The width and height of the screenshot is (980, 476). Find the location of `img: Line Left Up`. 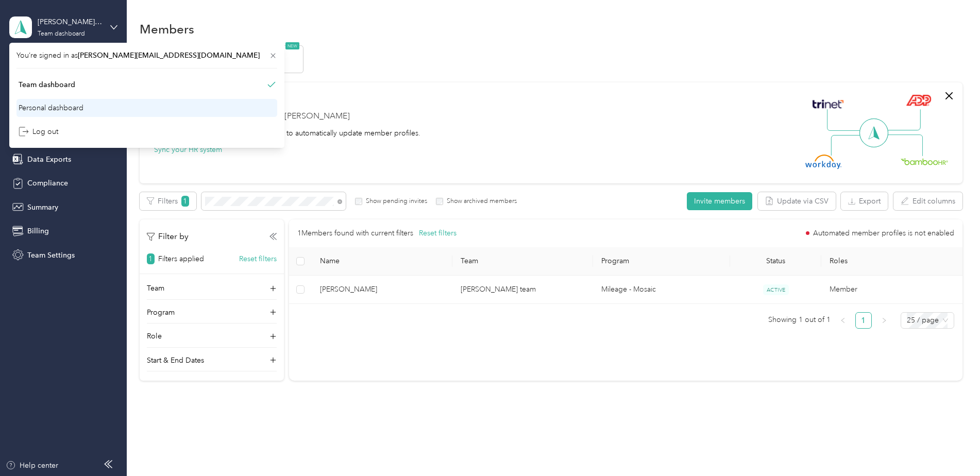

img: Line Left Up is located at coordinates (845, 120).